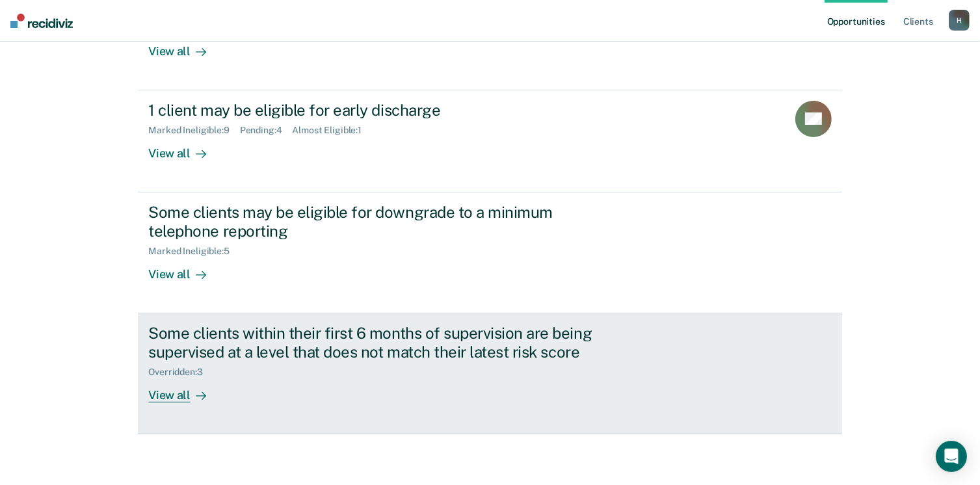  Describe the element at coordinates (490, 374) in the screenshot. I see `a: Some clients within their first 6 months of supervision are being supervised at a level that does...` at that location.